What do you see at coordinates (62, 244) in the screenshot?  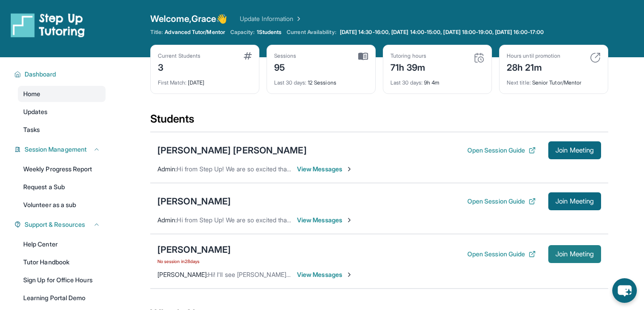 I see `a: Help Center` at bounding box center [62, 244].